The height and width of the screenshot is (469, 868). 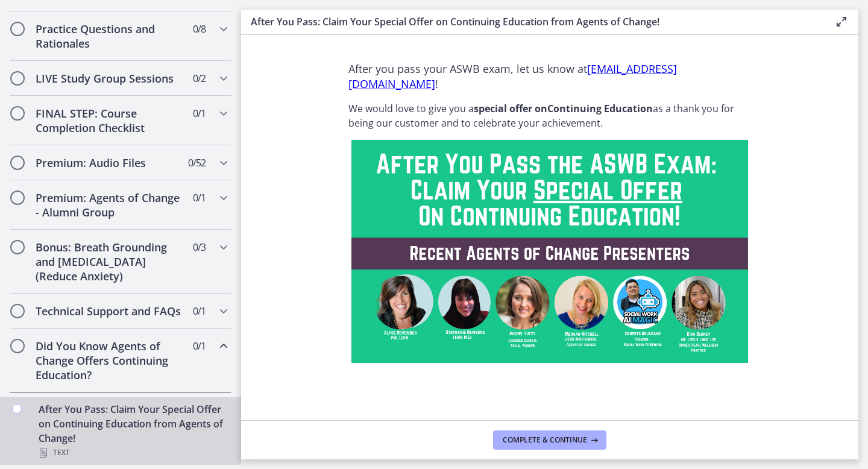 I want to click on div: Text, so click(x=133, y=453).